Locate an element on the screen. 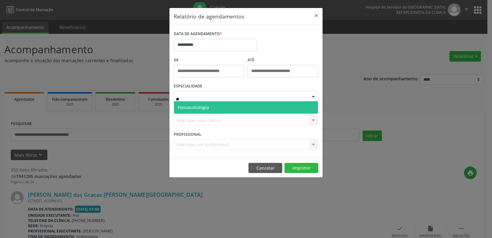  label: ATÉ is located at coordinates (283, 60).